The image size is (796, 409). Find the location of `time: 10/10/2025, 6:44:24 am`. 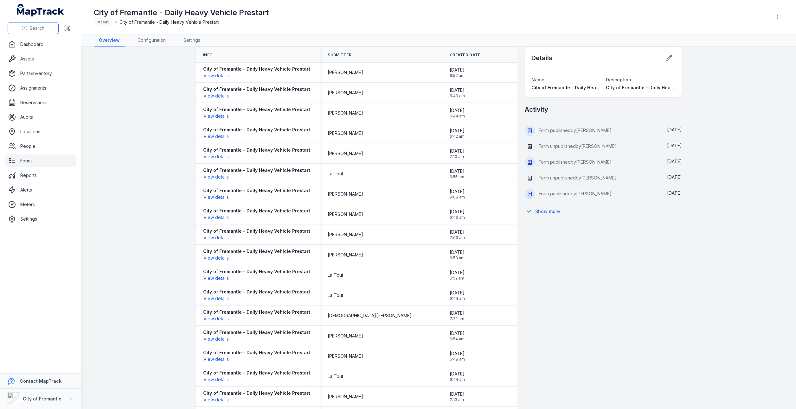

time: 10/10/2025, 6:44:24 am is located at coordinates (457, 296).